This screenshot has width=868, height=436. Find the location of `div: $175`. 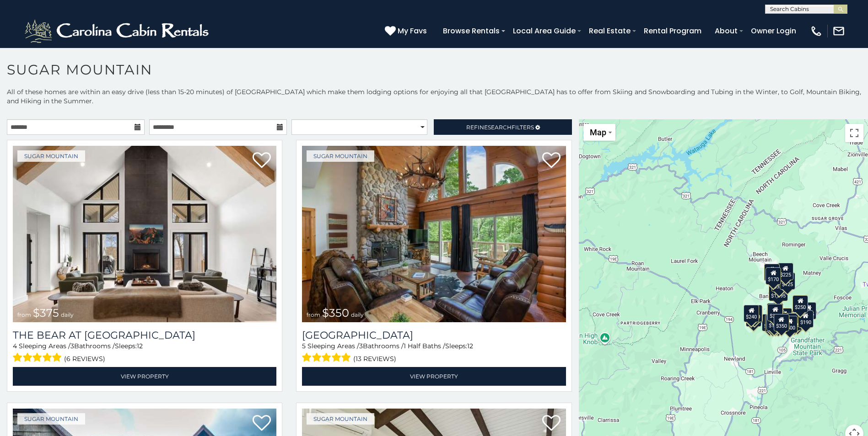

div: $175 is located at coordinates (774, 322).